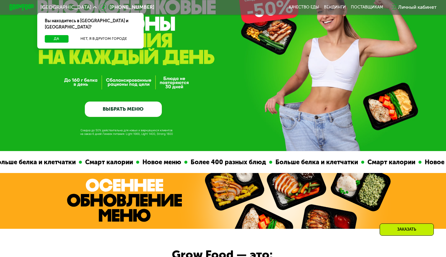 This screenshot has height=257, width=446. Describe the element at coordinates (123, 109) in the screenshot. I see `a: ВЫБРАТЬ МЕНЮ` at that location.